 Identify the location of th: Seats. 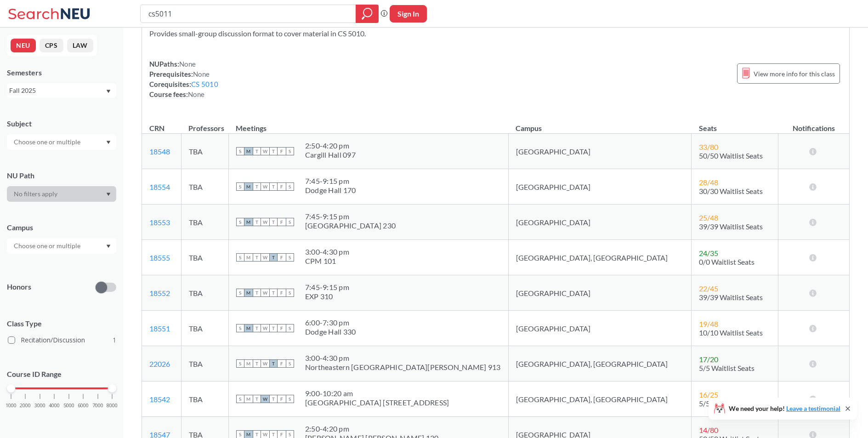
(736, 124).